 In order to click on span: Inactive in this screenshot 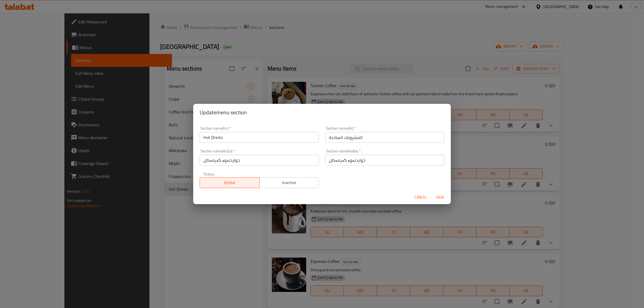, I will do `click(289, 182)`.